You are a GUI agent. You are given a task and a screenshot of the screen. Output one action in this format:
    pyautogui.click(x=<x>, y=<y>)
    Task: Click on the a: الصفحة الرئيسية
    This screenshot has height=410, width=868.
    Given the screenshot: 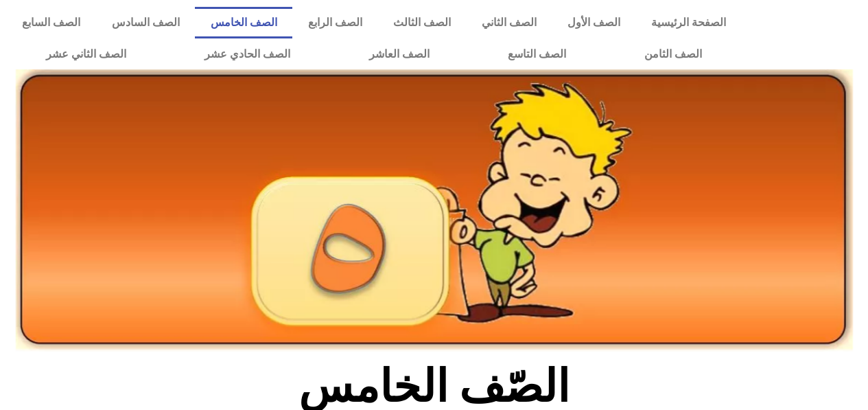 What is the action you would take?
    pyautogui.click(x=689, y=23)
    